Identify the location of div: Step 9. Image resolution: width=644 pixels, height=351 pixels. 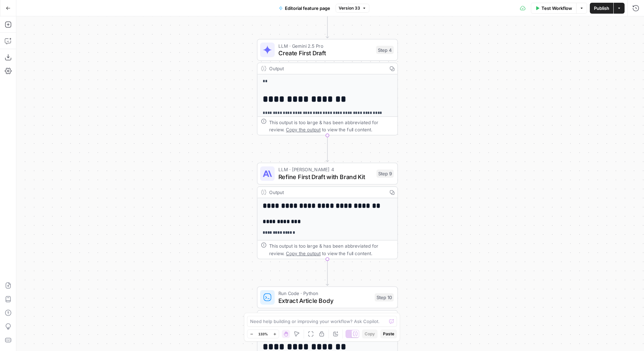
(385, 174).